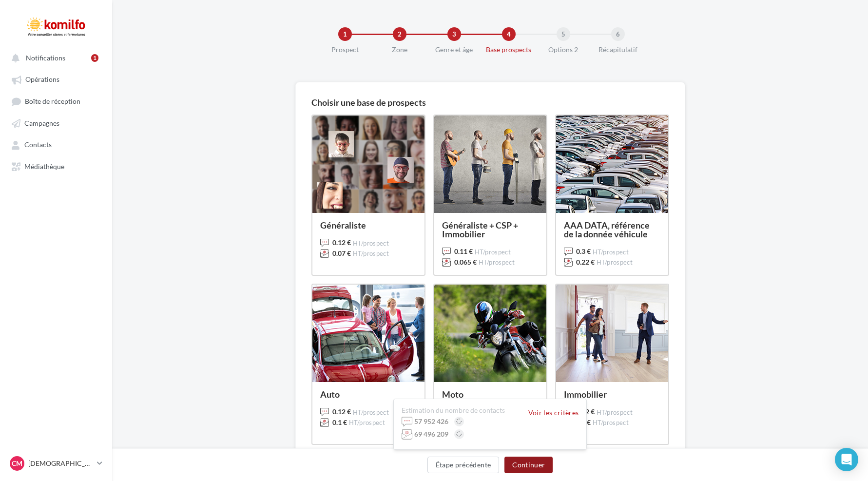  I want to click on span: Médiathèque, so click(44, 166).